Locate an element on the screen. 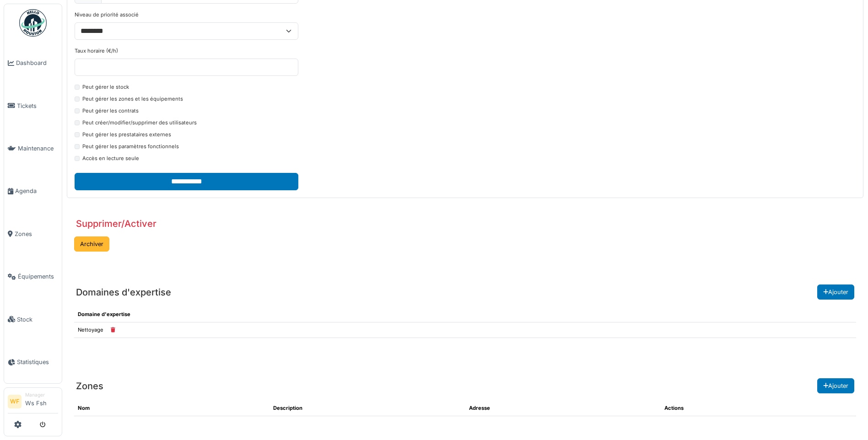 The image size is (868, 440). img: Badge_color-CXgf-gQk.svg is located at coordinates (33, 23).